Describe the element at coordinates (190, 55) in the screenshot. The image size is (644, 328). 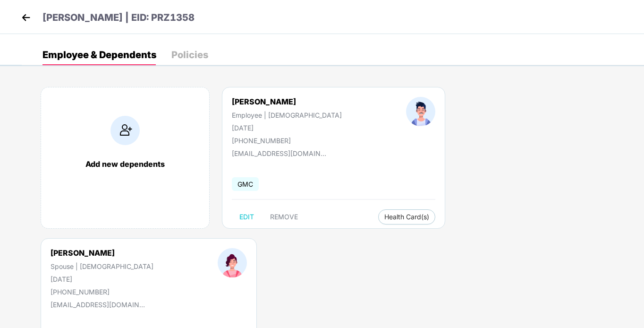
I see `div: Policies` at that location.